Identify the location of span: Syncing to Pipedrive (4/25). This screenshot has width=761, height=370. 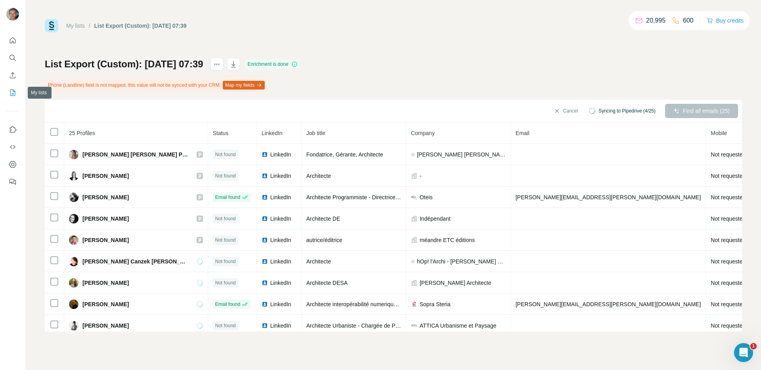
(627, 111).